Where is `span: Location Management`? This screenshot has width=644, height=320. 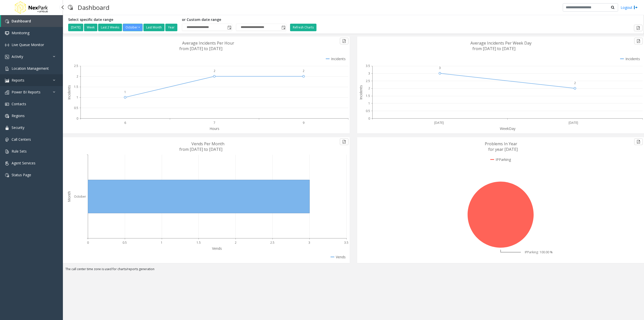
span: Location Management is located at coordinates (30, 68).